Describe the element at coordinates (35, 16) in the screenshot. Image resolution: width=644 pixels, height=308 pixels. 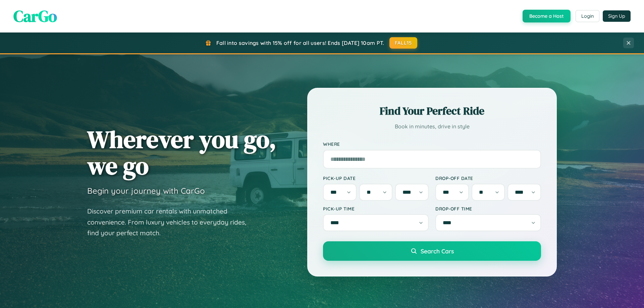
I see `span: CarGo` at that location.